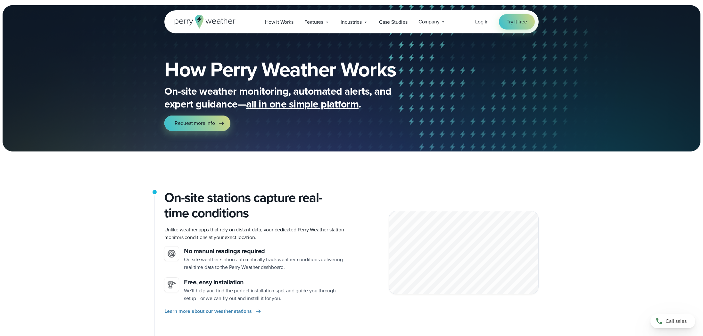  Describe the element at coordinates (265, 263) in the screenshot. I see `p: On-site weather station automatically track weather conditions delivering real-time data to the P...` at that location.